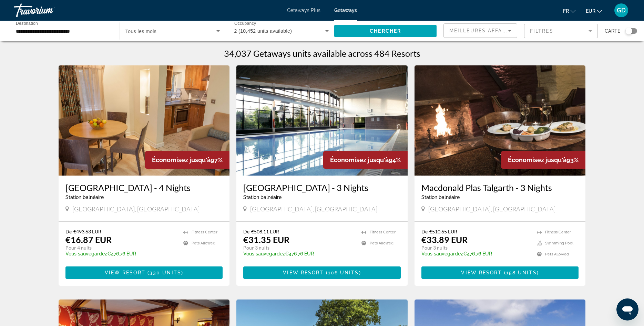 The height and width of the screenshot is (326, 644). What do you see at coordinates (346, 10) in the screenshot?
I see `span: Getaways` at bounding box center [346, 10].